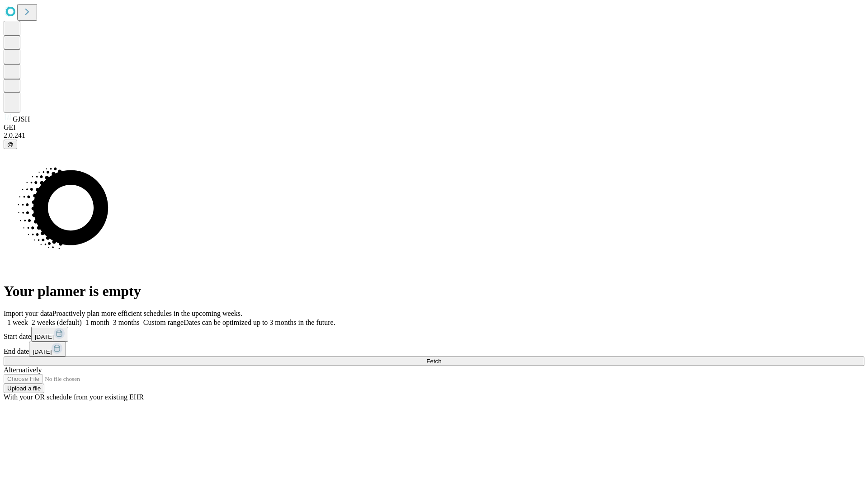 This screenshot has width=868, height=488. I want to click on span: With your OR schedule from your existing EHR, so click(74, 397).